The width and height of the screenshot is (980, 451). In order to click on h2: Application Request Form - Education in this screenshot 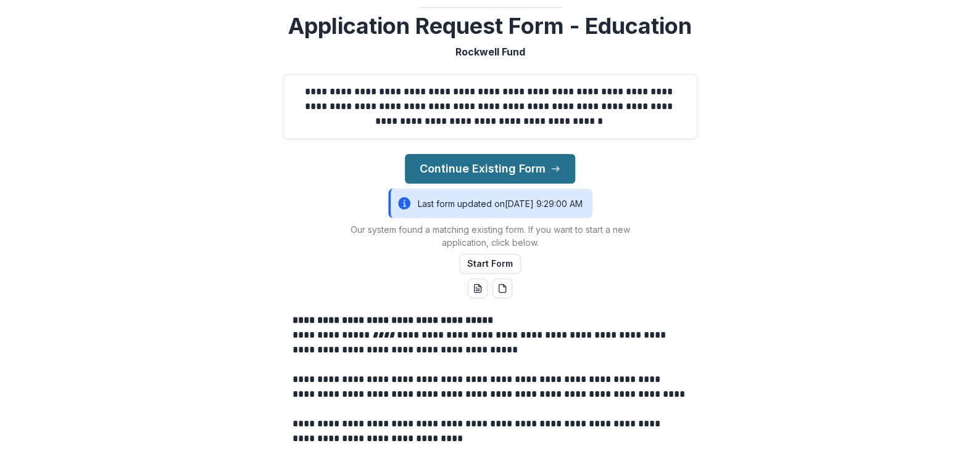, I will do `click(490, 26)`.